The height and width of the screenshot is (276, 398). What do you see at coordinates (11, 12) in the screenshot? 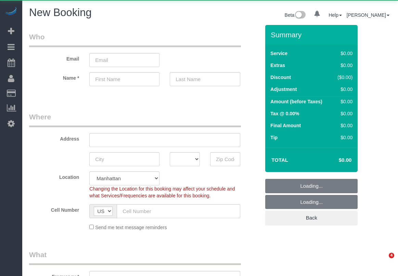
I see `img: Automaid Logo` at bounding box center [11, 12].